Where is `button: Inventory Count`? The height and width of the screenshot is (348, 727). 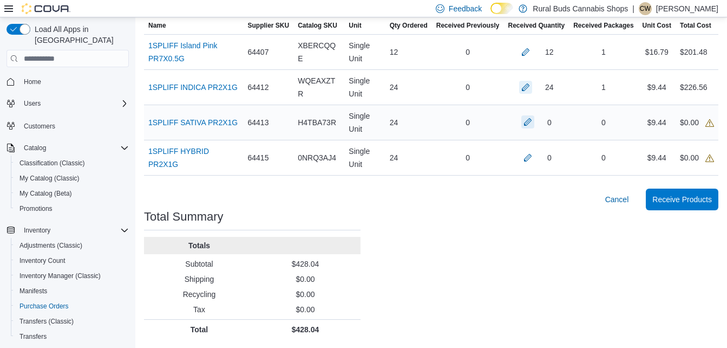
button: Inventory Count is located at coordinates (72, 260).